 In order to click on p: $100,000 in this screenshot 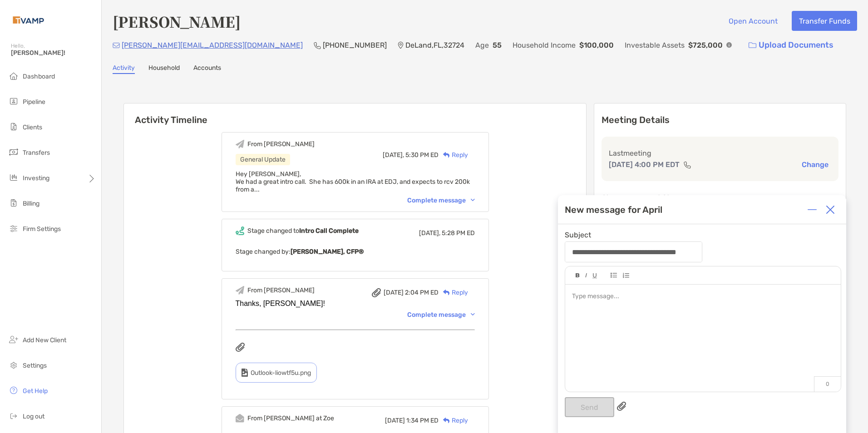, I will do `click(596, 45)`.